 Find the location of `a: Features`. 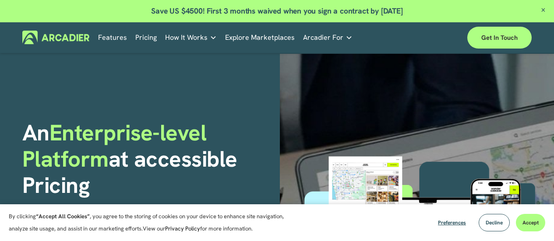

a: Features is located at coordinates (112, 37).